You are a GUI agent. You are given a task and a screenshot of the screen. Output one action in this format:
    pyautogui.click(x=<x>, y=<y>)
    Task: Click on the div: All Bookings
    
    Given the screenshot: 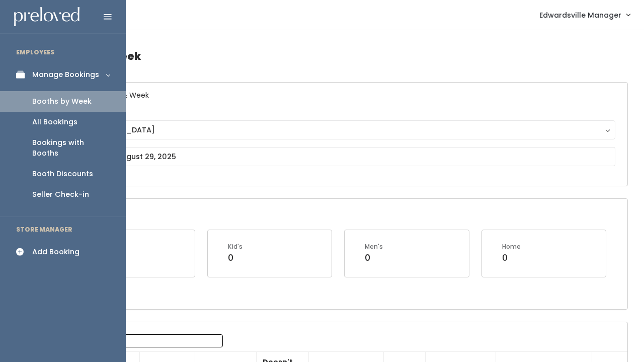 What is the action you would take?
    pyautogui.click(x=55, y=122)
    